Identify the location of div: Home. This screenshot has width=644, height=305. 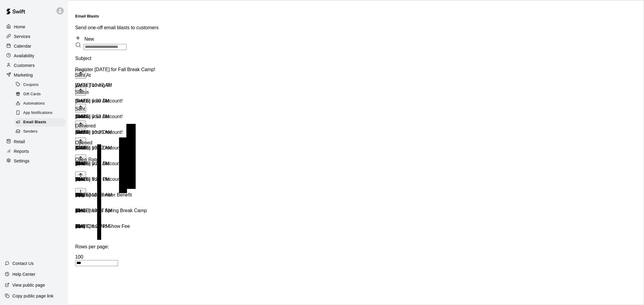
(34, 27).